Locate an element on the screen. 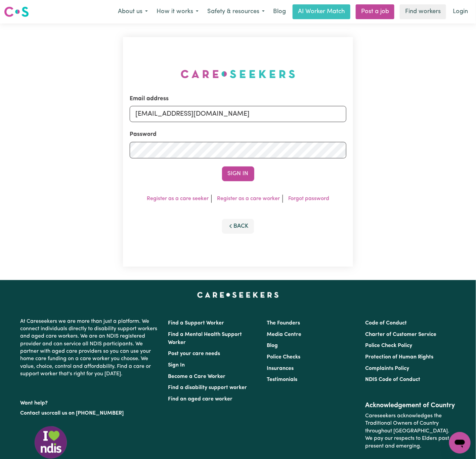 The height and width of the screenshot is (459, 476). label: Password is located at coordinates (143, 134).